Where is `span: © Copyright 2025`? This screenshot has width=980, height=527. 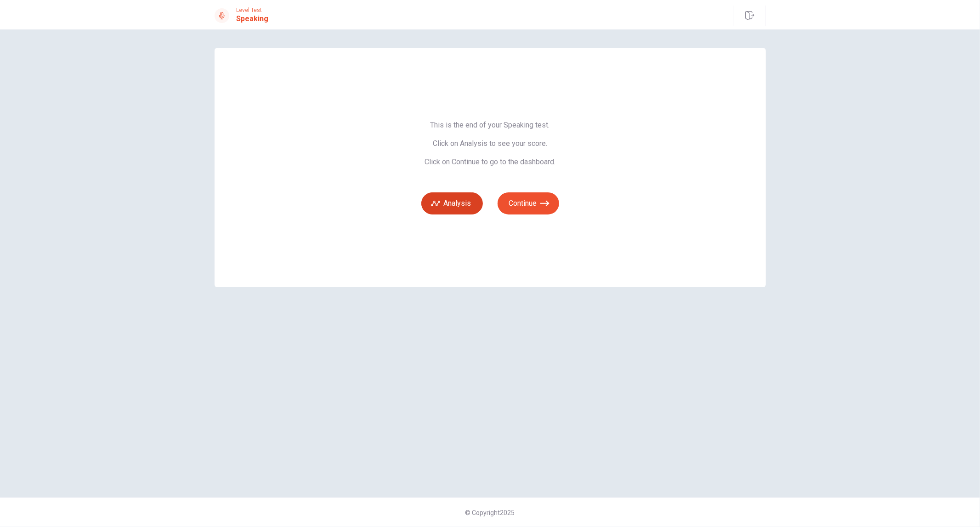 span: © Copyright 2025 is located at coordinates (490, 513).